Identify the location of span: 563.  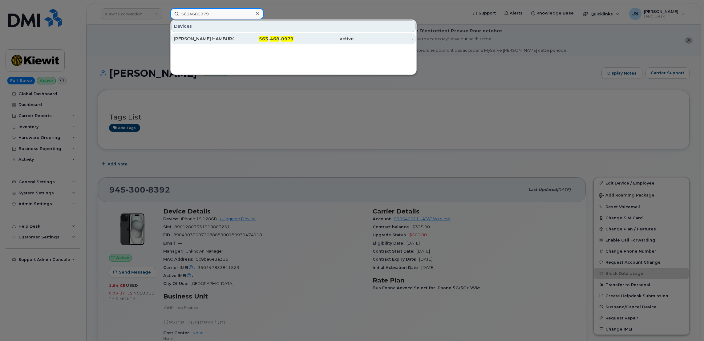
(264, 39).